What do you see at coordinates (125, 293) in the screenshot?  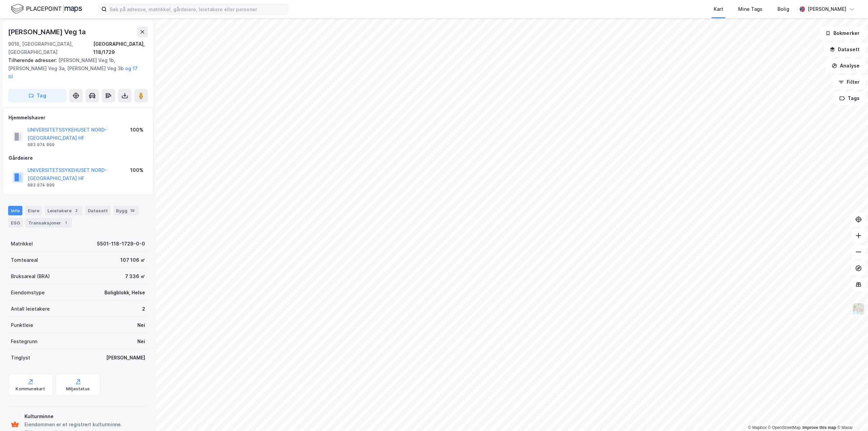 I see `div: Boligblokk, Helse` at bounding box center [125, 293].